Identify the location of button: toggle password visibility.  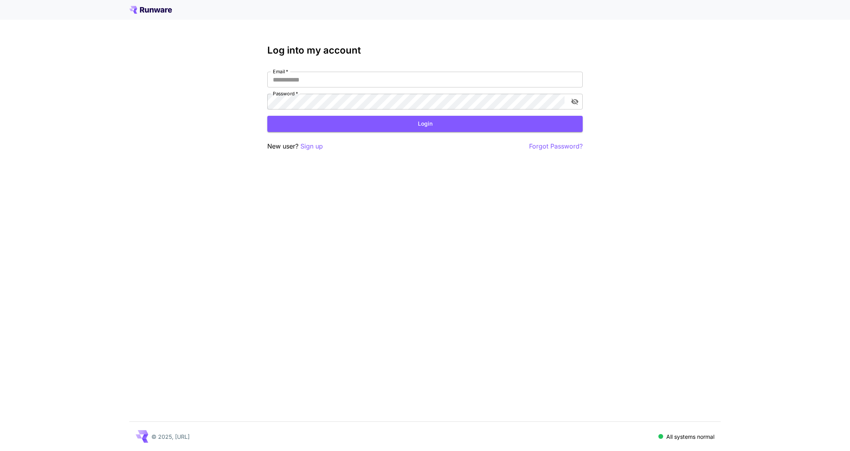
(575, 102).